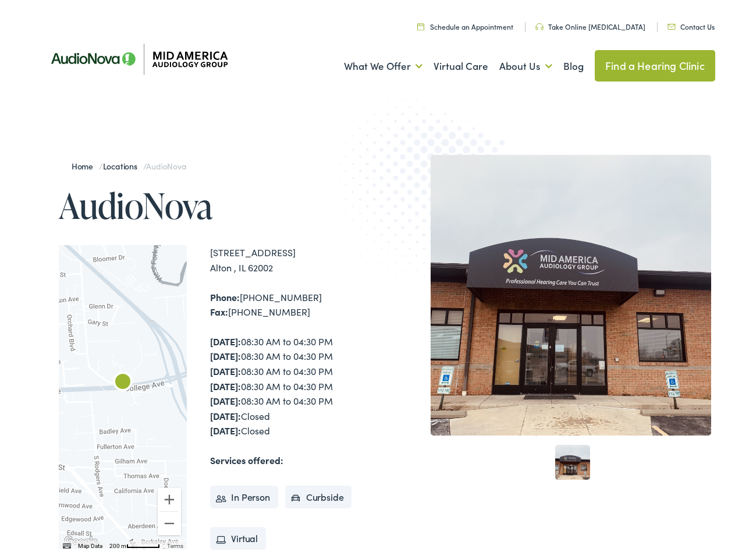  Describe the element at coordinates (90, 543) in the screenshot. I see `button: Map Data` at that location.